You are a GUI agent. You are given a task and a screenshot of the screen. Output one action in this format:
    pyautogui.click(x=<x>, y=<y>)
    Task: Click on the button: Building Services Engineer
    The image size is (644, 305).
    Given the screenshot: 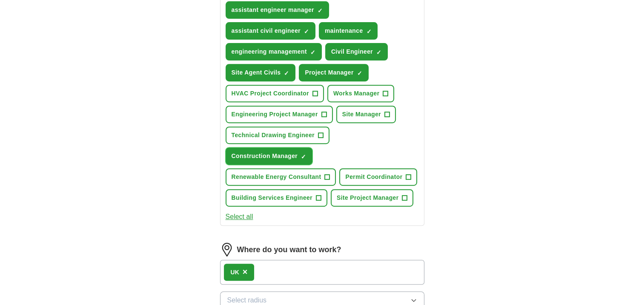 What is the action you would take?
    pyautogui.click(x=276, y=198)
    